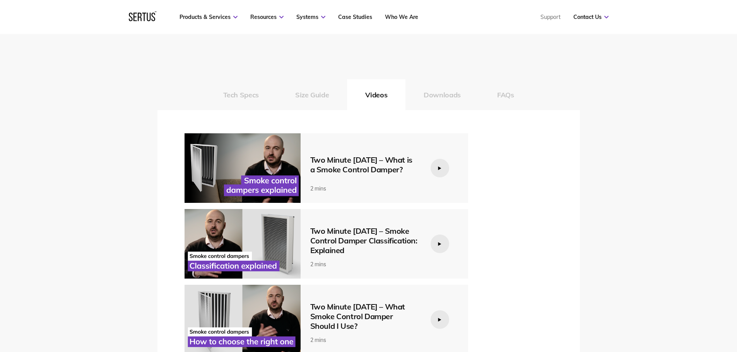 Image resolution: width=737 pixels, height=352 pixels. What do you see at coordinates (312, 95) in the screenshot?
I see `button: Size Guide` at bounding box center [312, 95].